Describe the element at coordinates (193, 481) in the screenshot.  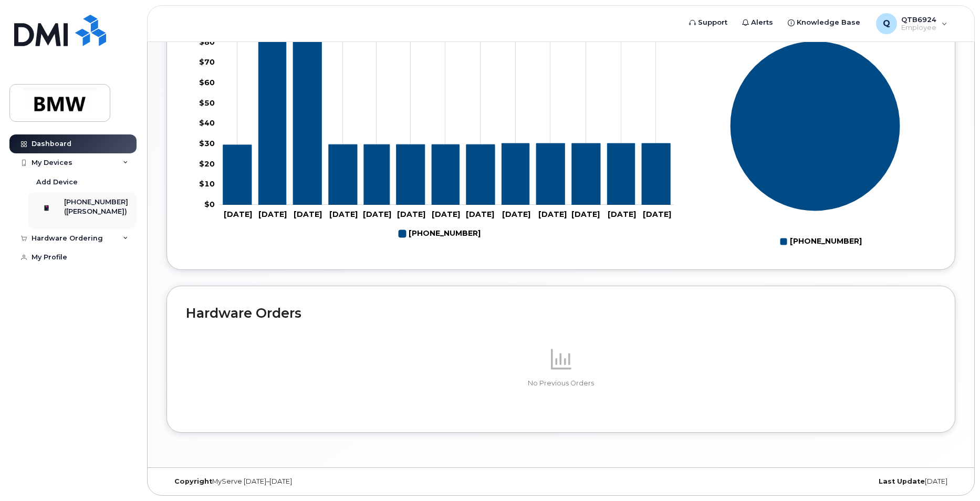
I see `strong: Copyright` at that location.